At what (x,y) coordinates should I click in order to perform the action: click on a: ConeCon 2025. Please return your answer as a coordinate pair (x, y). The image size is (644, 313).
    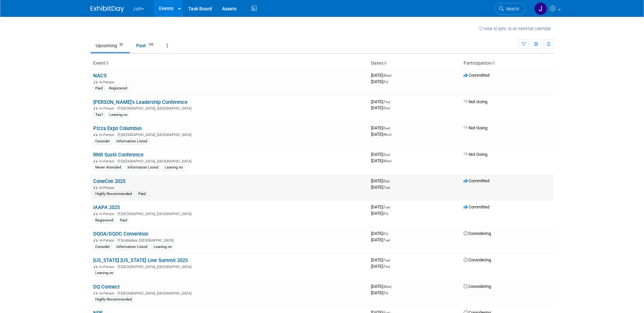
    Looking at the image, I should click on (110, 182).